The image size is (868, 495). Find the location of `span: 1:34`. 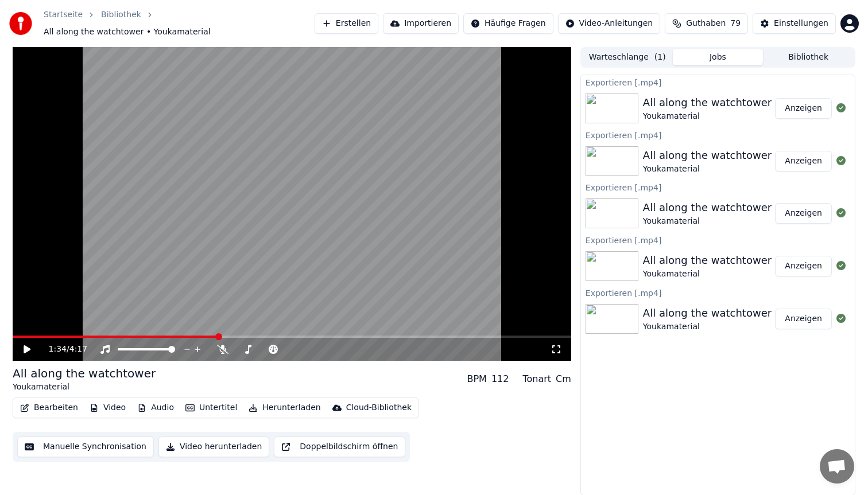

span: 1:34 is located at coordinates (58, 349).